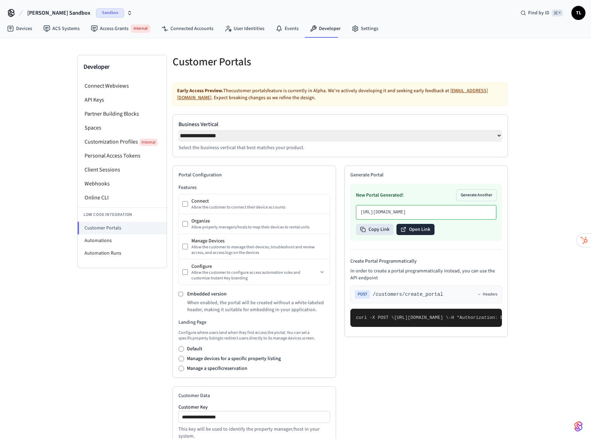 This screenshot has height=439, width=591. What do you see at coordinates (200, 91) in the screenshot?
I see `strong: Early Access Preview.` at bounding box center [200, 91].